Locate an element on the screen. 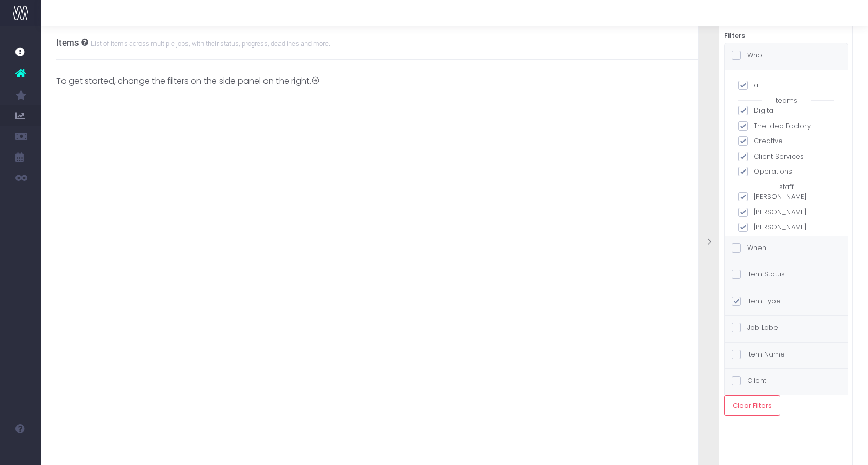 The width and height of the screenshot is (868, 465). label: Operations is located at coordinates (786, 171).